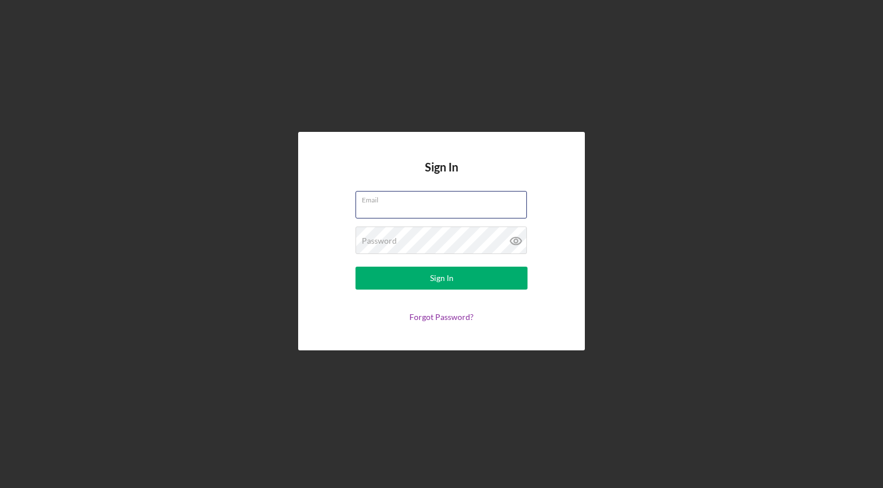 Image resolution: width=883 pixels, height=488 pixels. I want to click on label: Password, so click(379, 241).